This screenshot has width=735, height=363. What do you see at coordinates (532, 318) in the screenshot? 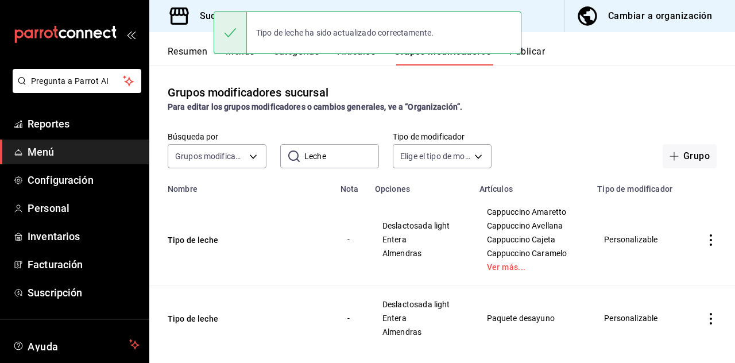
I see `span: Paquete desayuno` at bounding box center [532, 318].